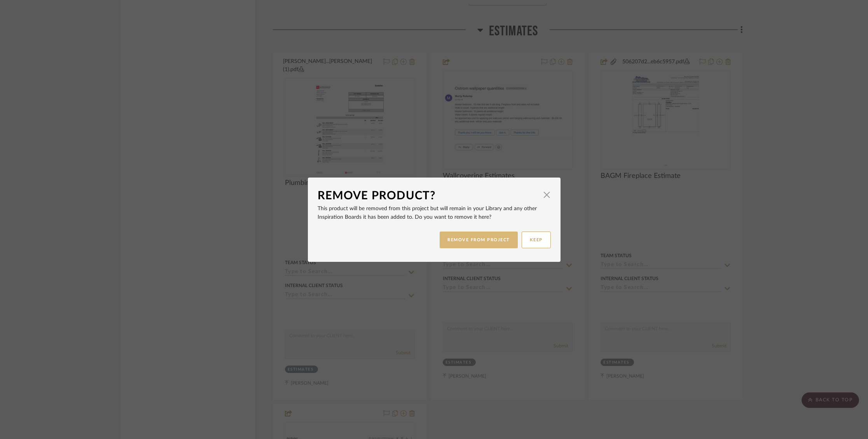 The width and height of the screenshot is (868, 439). I want to click on dialog-header: Remove Product?, so click(434, 196).